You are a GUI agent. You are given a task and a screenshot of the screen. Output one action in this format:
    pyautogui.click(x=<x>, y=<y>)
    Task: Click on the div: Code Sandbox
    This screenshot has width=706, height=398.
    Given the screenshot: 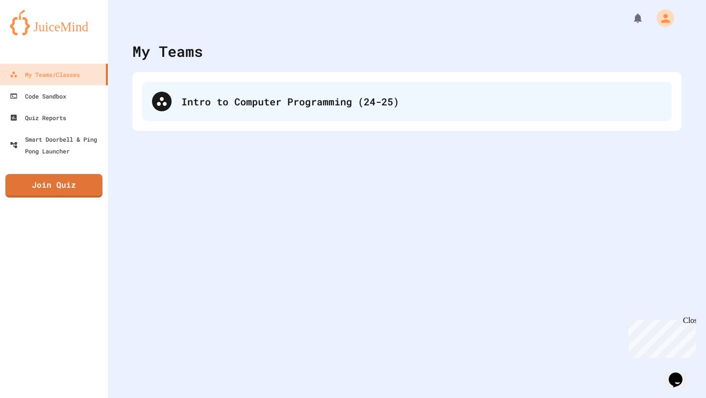 What is the action you would take?
    pyautogui.click(x=38, y=96)
    